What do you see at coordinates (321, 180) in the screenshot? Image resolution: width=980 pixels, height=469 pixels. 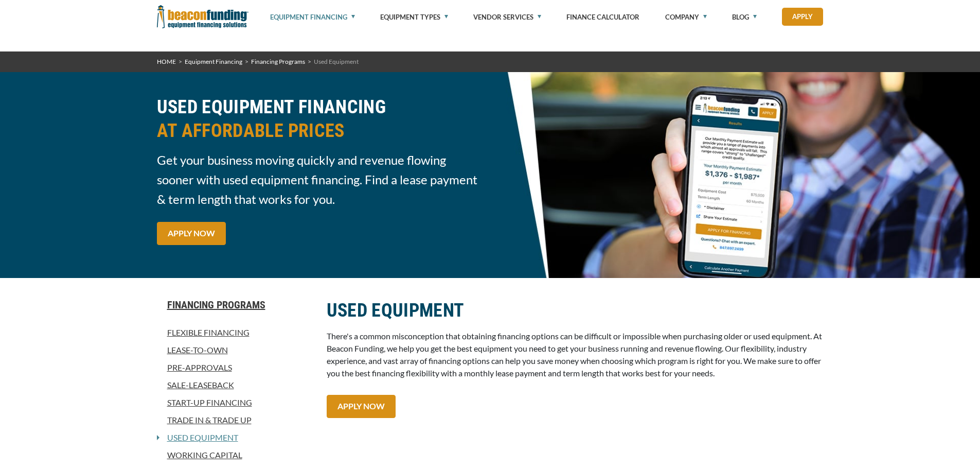 I see `span: Get your business moving quickly and revenue flowing sooner with used equipment financing. Find a...` at bounding box center [321, 180].